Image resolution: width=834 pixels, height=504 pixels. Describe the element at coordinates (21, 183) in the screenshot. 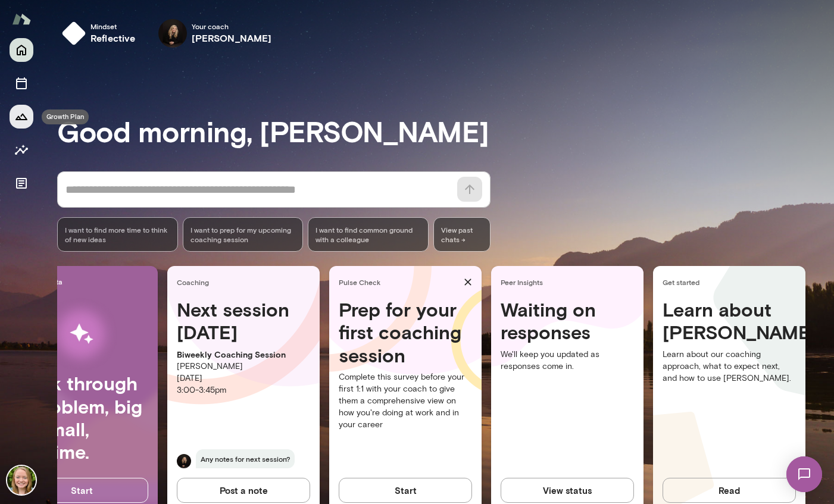

I see `button: Documents` at that location.